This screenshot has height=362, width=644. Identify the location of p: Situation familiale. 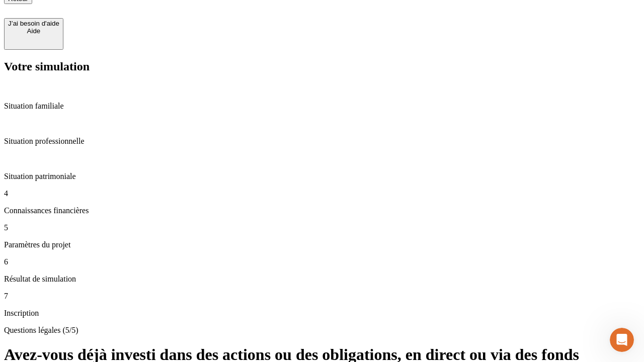
(322, 106).